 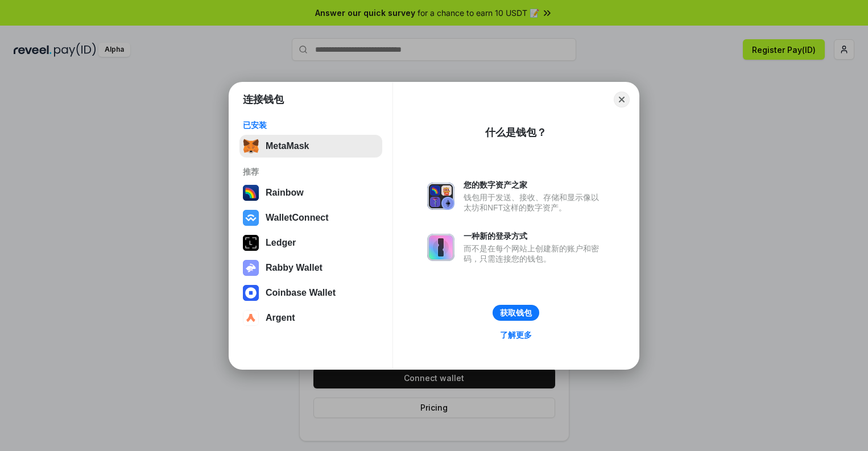 What do you see at coordinates (516, 313) in the screenshot?
I see `button: 获取钱包` at bounding box center [516, 313].